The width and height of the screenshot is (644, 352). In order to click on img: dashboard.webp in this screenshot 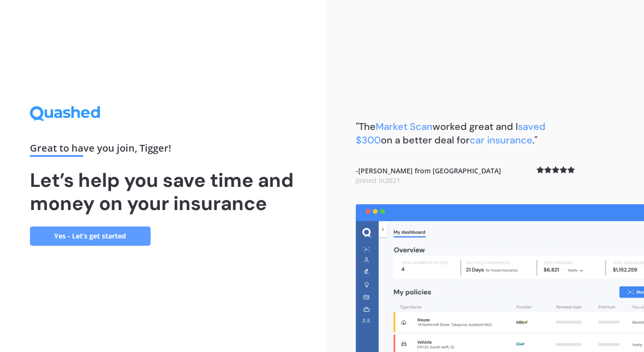, I will do `click(500, 278)`.